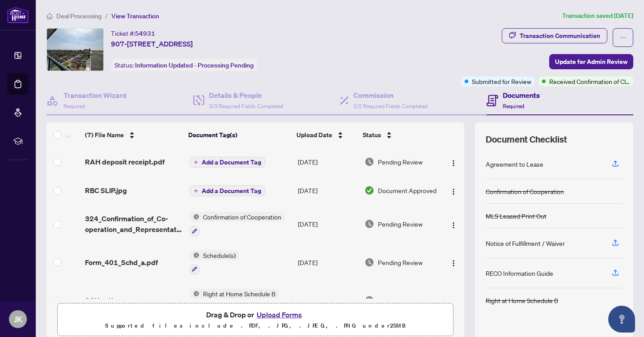  What do you see at coordinates (391, 106) in the screenshot?
I see `span: 2/2 Required Fields Completed` at bounding box center [391, 106].